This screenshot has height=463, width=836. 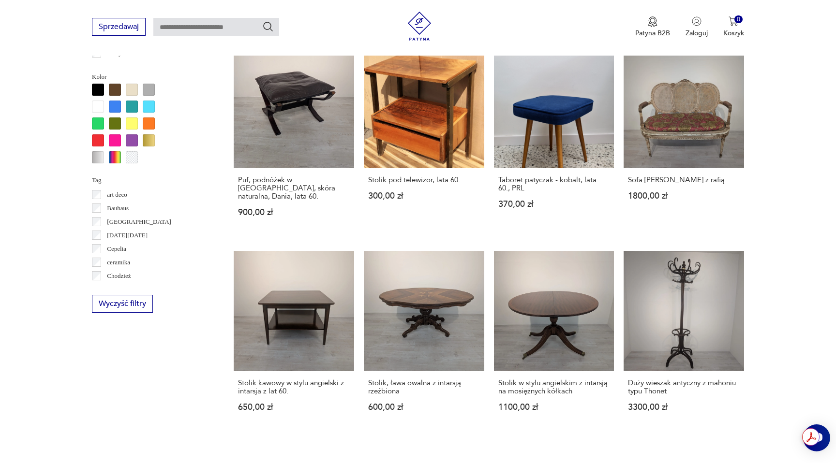 What do you see at coordinates (554, 340) in the screenshot?
I see `a: Stolik w stylu angielskim z intarsją na mosiężnych kółkachStolik w stylu angielskim z intarsją na...` at bounding box center [554, 340].